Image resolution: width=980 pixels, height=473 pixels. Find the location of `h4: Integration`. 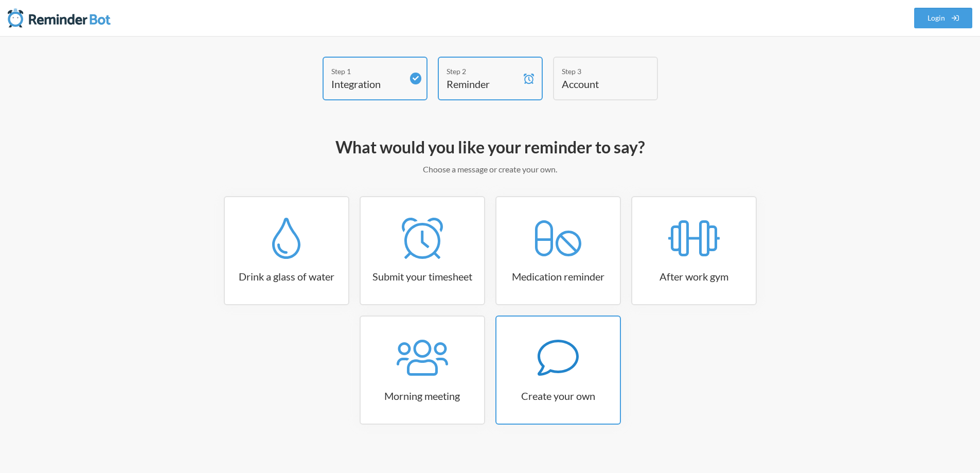

h4: Integration is located at coordinates (367, 84).